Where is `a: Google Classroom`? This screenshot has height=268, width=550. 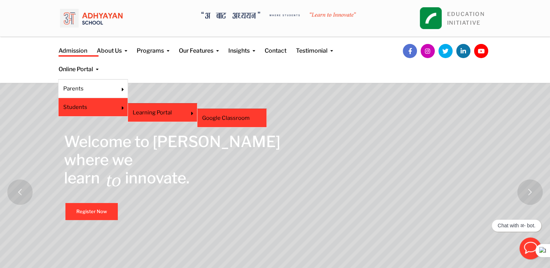 a: Google Classroom is located at coordinates (232, 118).